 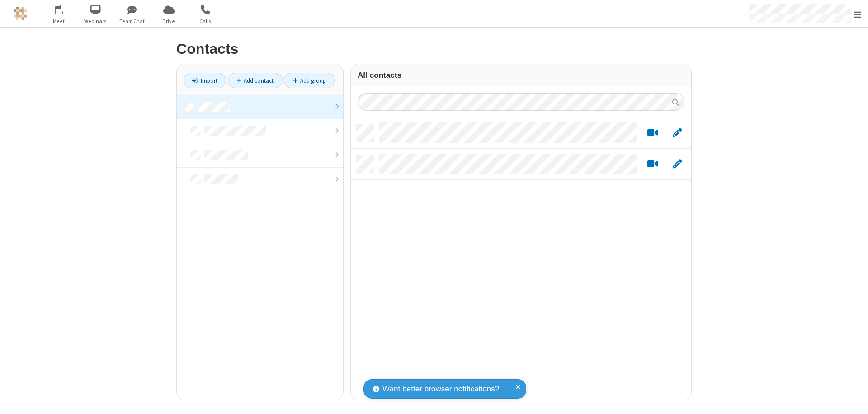 What do you see at coordinates (169, 21) in the screenshot?
I see `span: Drive` at bounding box center [169, 21].